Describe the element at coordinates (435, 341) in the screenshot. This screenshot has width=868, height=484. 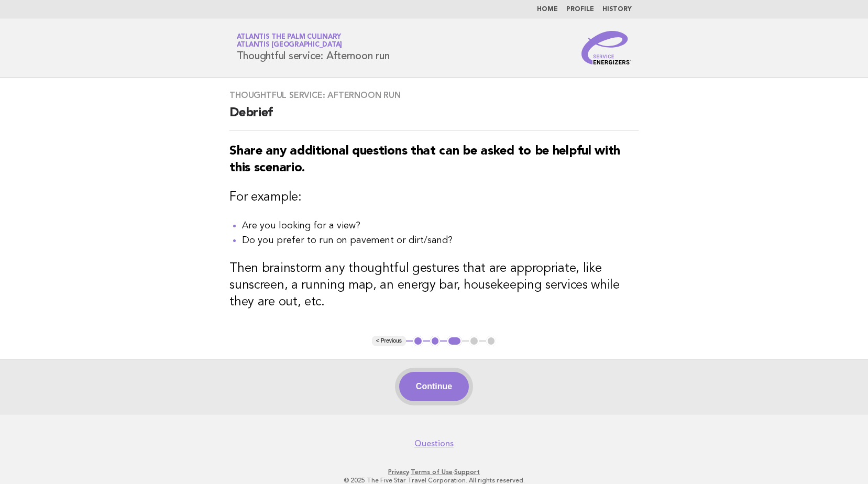
I see `button: 2` at that location.